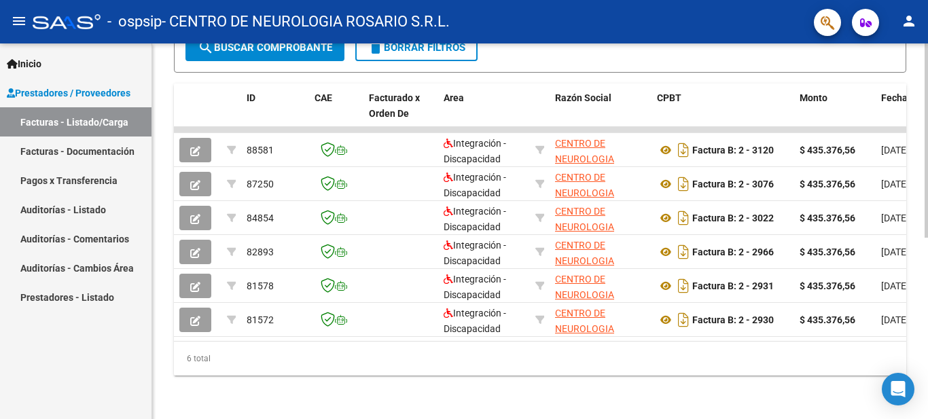  Describe the element at coordinates (275, 113) in the screenshot. I see `datatable-header-cell: ID` at that location.